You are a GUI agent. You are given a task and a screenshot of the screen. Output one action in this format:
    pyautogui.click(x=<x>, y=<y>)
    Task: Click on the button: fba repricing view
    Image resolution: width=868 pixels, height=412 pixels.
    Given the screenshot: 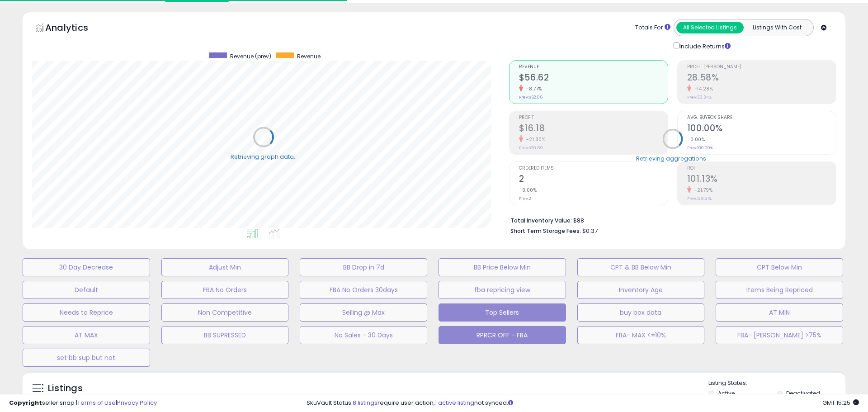 What is the action you would take?
    pyautogui.click(x=502, y=290)
    